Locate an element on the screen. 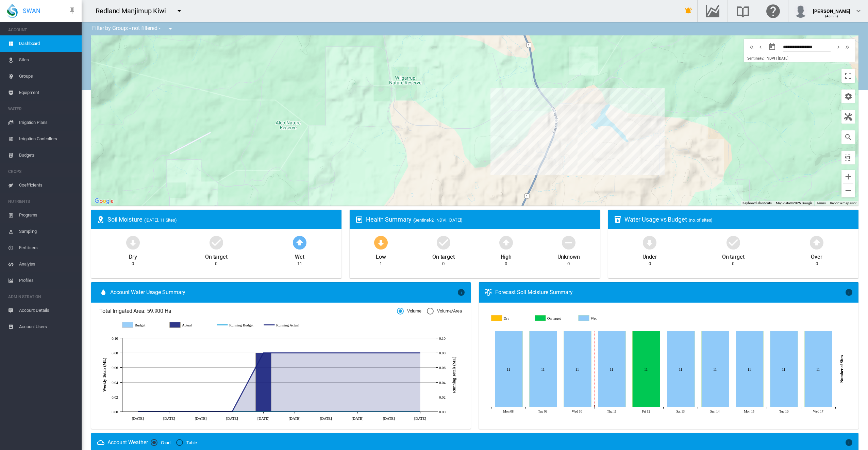 This screenshot has width=868, height=450. div: 1 is located at coordinates (381, 264).